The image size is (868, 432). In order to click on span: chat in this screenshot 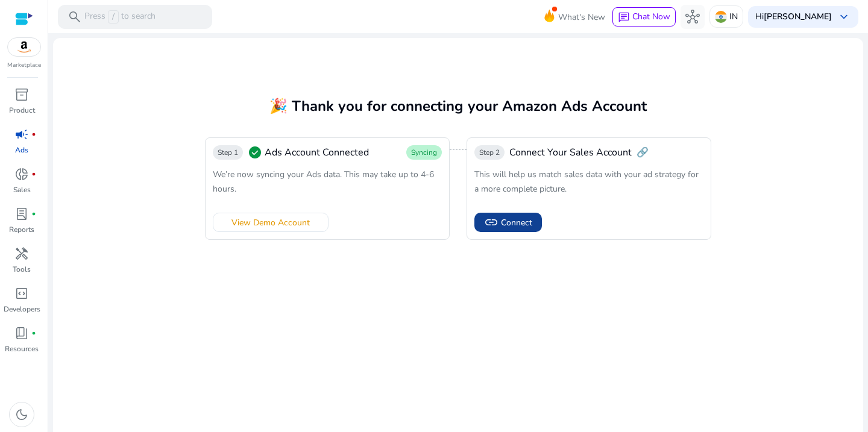, I will do `click(624, 17)`.